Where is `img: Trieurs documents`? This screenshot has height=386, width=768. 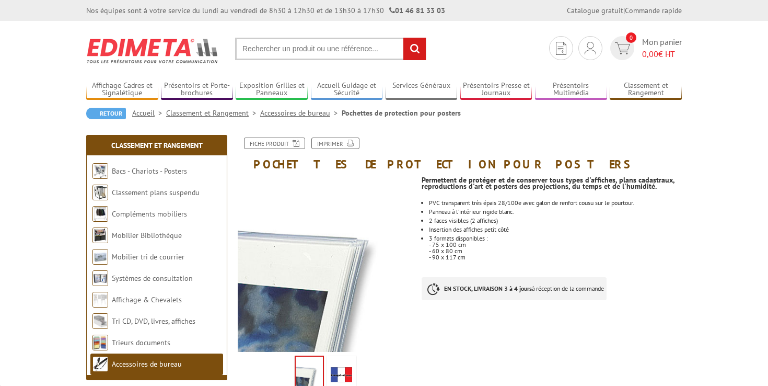
img: Trieurs documents is located at coordinates (100, 342).